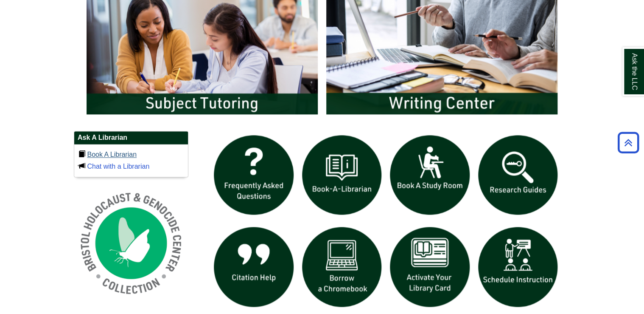 The height and width of the screenshot is (314, 644). What do you see at coordinates (112, 154) in the screenshot?
I see `a: Book A Librarian` at bounding box center [112, 154].